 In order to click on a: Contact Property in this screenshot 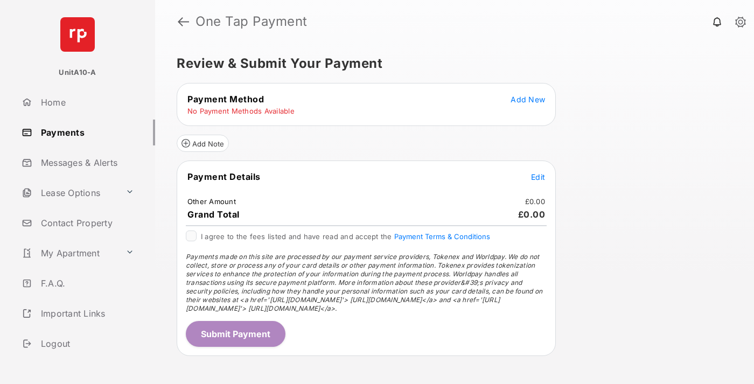, I will do `click(86, 223)`.